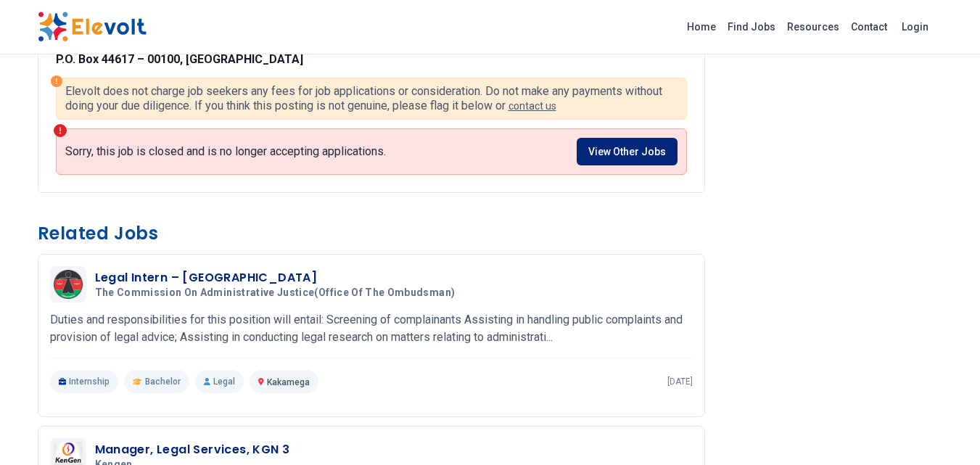  I want to click on h3: Manager, Legal Services, KGN 3, so click(192, 450).